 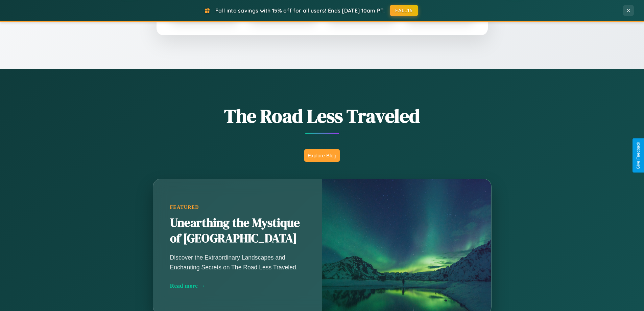 I want to click on h1: The Road Less Traveled, so click(x=322, y=116).